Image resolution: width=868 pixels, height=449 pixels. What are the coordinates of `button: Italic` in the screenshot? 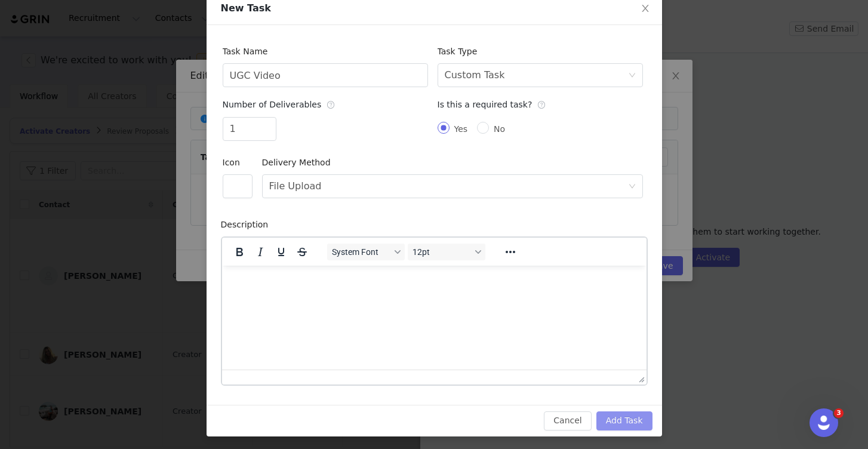 It's located at (260, 252).